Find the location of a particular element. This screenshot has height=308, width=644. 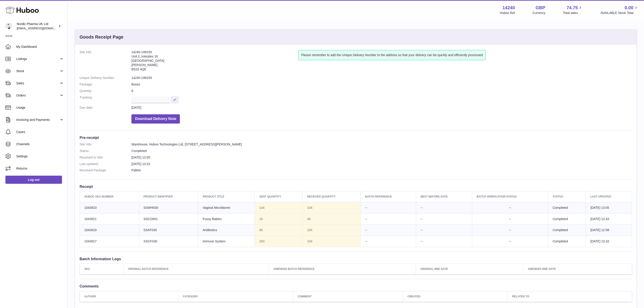

span: Returns is located at coordinates (40, 168).